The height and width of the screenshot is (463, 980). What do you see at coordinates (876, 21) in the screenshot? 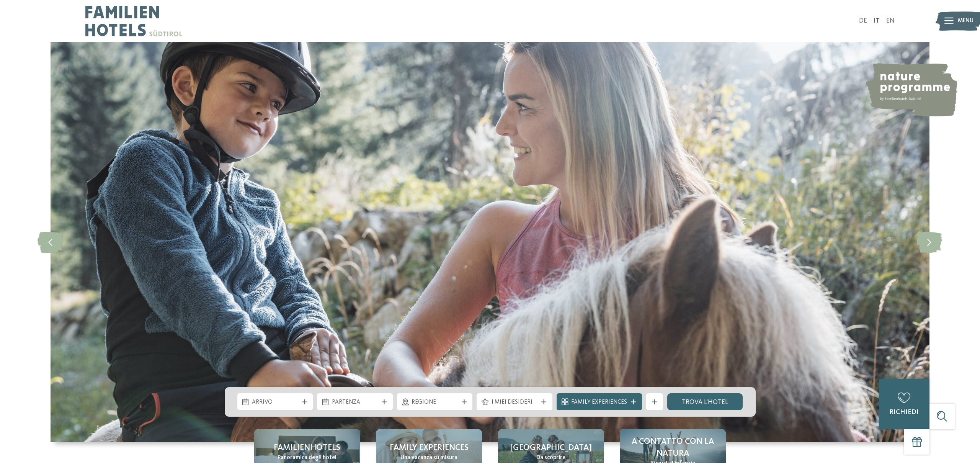
I see `a: IT` at bounding box center [876, 21].